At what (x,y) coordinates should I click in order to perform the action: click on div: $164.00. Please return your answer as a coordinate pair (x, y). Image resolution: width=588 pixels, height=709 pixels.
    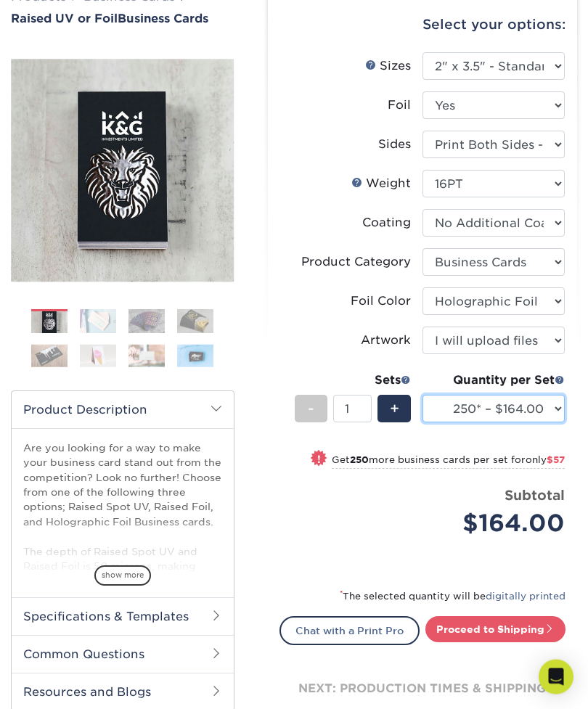
    Looking at the image, I should click on (498, 524).